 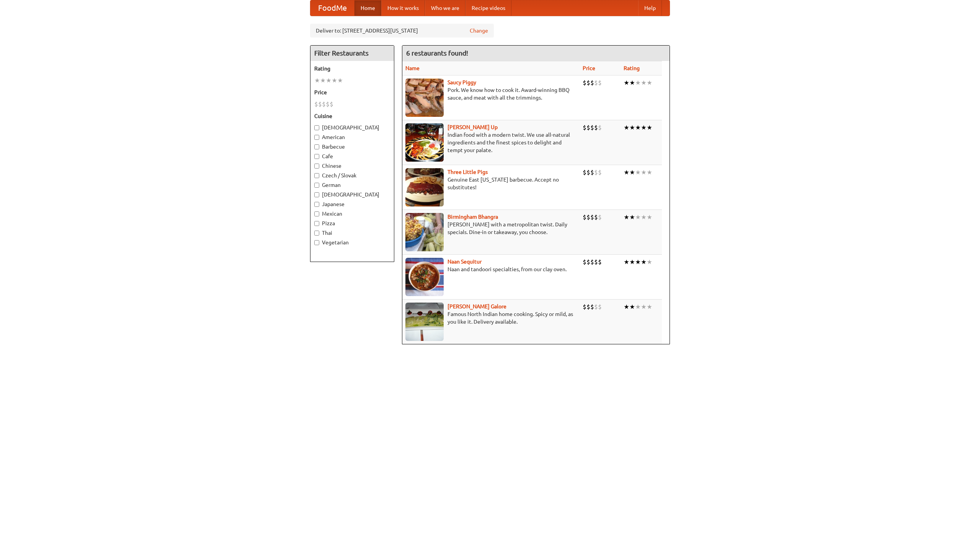 I want to click on a: How it works, so click(x=403, y=8).